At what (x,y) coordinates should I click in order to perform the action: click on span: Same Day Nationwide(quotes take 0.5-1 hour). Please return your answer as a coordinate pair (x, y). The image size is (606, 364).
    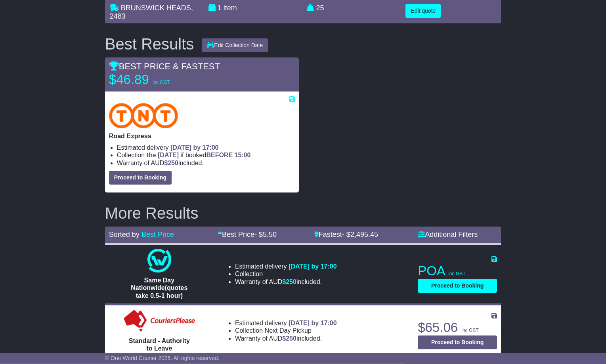
    Looking at the image, I should click on (159, 287).